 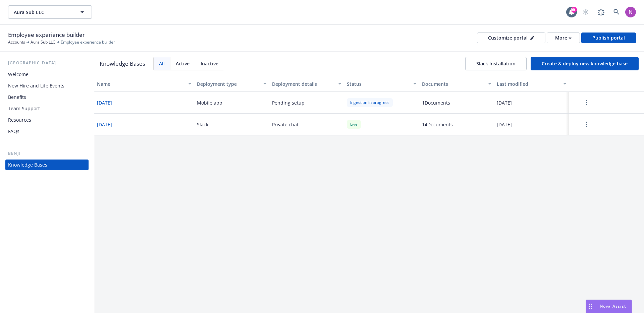 What do you see at coordinates (285, 124) in the screenshot?
I see `span: Private chat` at bounding box center [285, 124].